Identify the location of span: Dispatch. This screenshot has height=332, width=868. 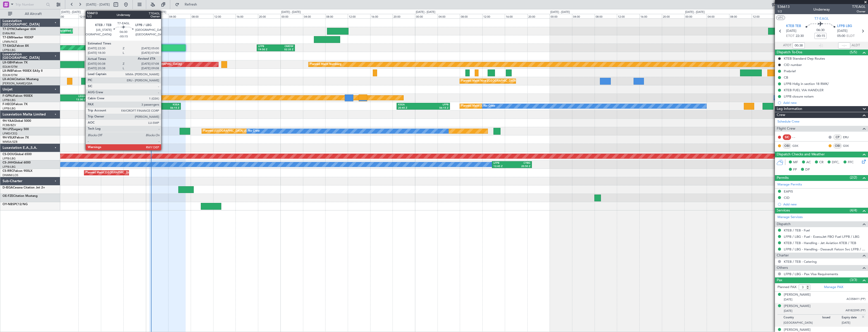
(783, 224).